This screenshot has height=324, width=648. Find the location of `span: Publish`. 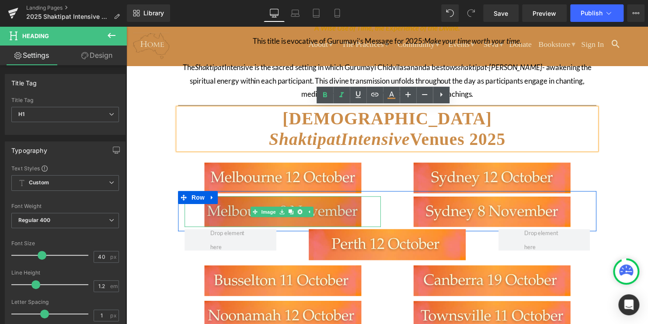

span: Publish is located at coordinates (592, 13).